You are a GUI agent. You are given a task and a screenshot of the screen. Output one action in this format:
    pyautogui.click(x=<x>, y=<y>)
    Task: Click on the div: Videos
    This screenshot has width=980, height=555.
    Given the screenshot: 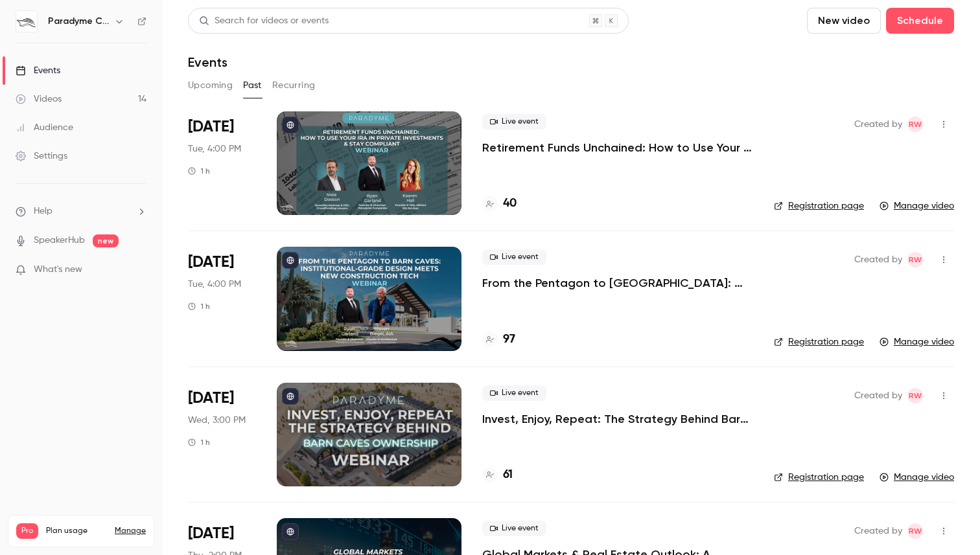 What is the action you would take?
    pyautogui.click(x=39, y=100)
    